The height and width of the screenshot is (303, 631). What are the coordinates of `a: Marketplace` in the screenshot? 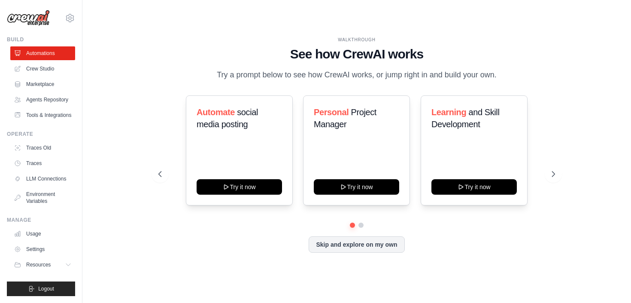 It's located at (42, 84).